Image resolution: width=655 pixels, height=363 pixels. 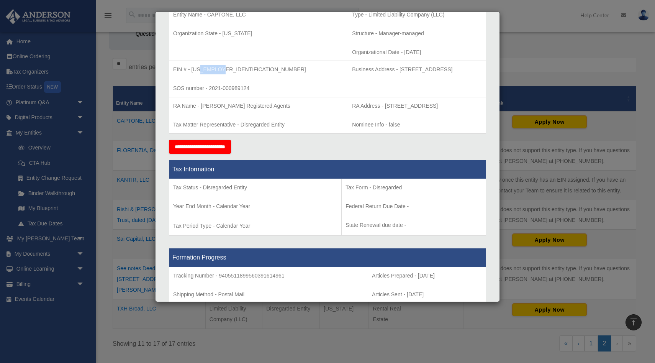 What do you see at coordinates (328, 257) in the screenshot?
I see `th: Formation Progress` at bounding box center [328, 257].